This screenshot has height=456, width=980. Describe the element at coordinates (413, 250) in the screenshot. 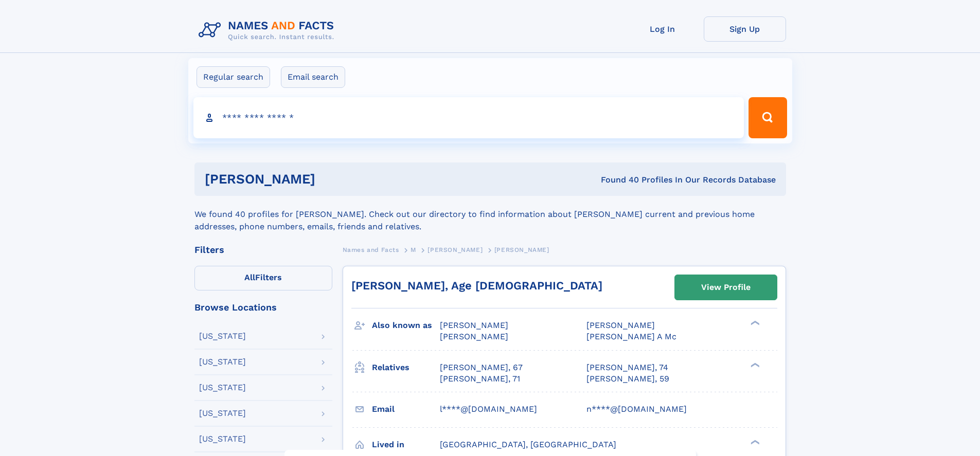

I see `span: M` at that location.